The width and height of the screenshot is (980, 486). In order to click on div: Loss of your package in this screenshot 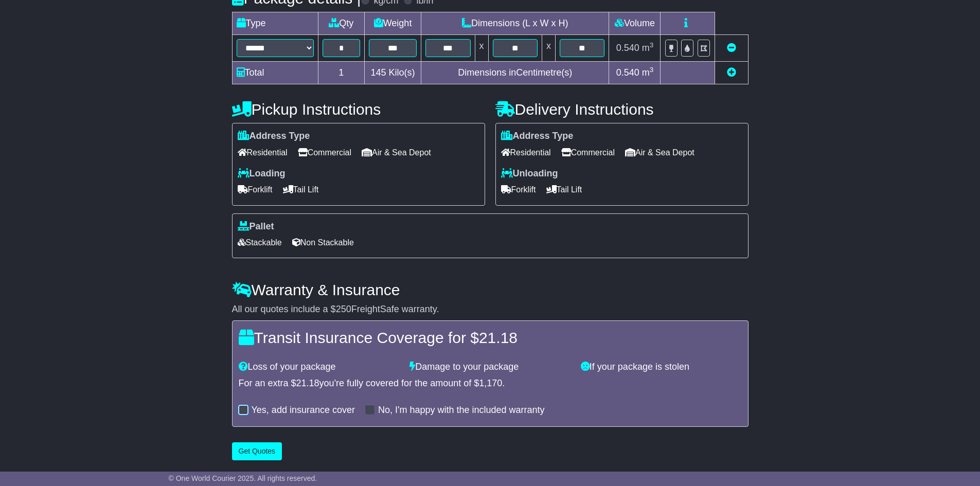, I will do `click(319, 367)`.